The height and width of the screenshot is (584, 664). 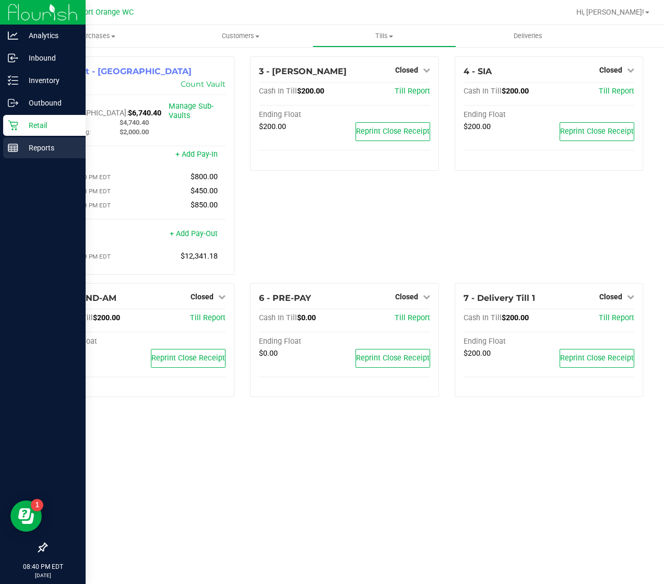 What do you see at coordinates (43, 566) in the screenshot?
I see `p: 08:40 PM EDT` at bounding box center [43, 566].